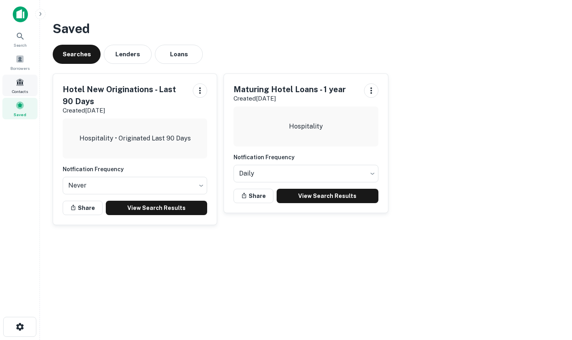  Describe the element at coordinates (20, 68) in the screenshot. I see `span: Borrowers` at that location.